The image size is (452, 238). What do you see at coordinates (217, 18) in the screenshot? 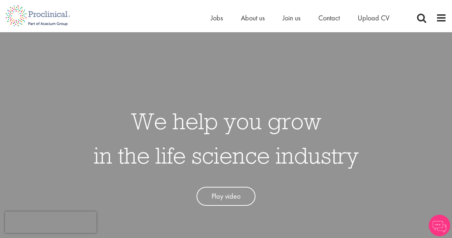
I see `span: Jobs` at bounding box center [217, 18].